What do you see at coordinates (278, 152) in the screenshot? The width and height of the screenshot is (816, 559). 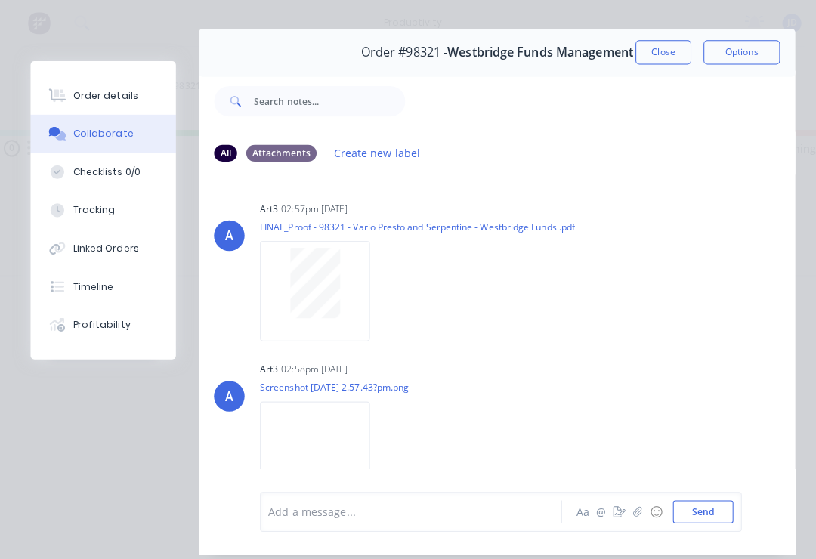 I see `div: Attachments` at bounding box center [278, 152].